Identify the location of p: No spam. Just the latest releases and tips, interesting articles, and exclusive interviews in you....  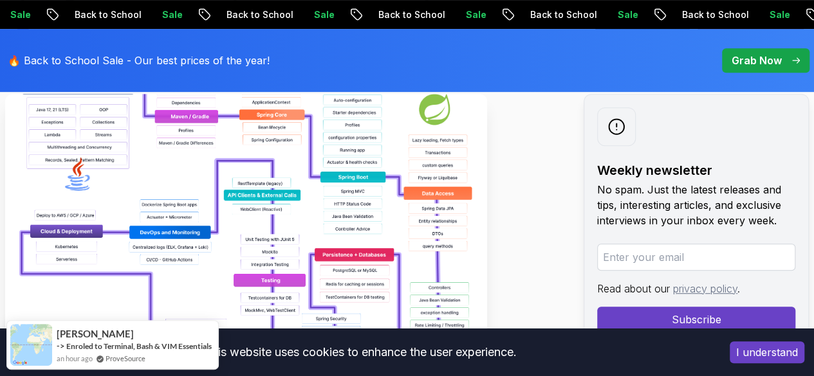
(696, 205).